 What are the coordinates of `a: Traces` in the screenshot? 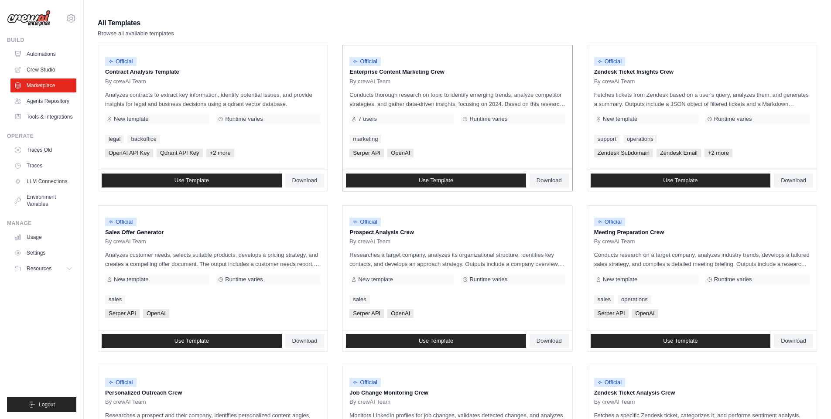 It's located at (43, 166).